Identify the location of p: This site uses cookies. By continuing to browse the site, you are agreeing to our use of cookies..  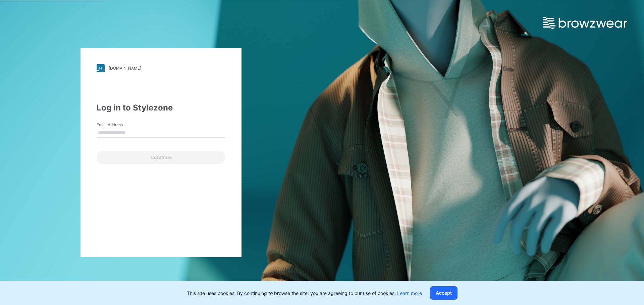
(304, 293).